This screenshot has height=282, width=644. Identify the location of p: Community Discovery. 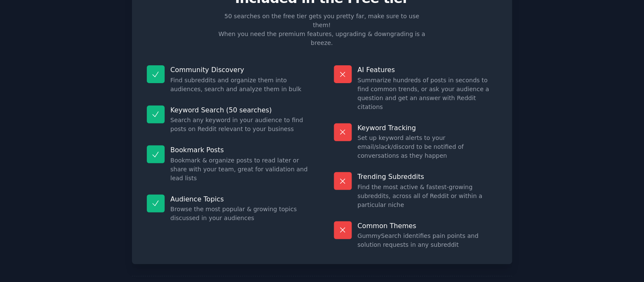
(240, 70).